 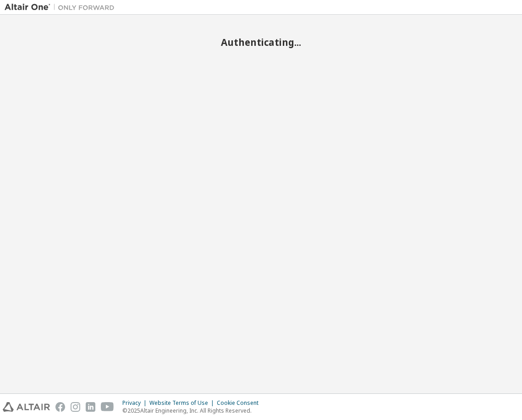 What do you see at coordinates (193, 410) in the screenshot?
I see `p: © 2025 Altair Engineering, Inc. All Rights Reserved.` at bounding box center [193, 410].